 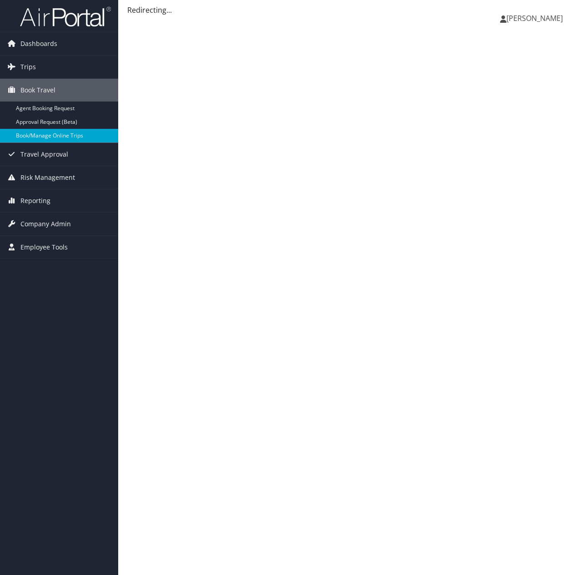 I want to click on span: Trips, so click(x=28, y=67).